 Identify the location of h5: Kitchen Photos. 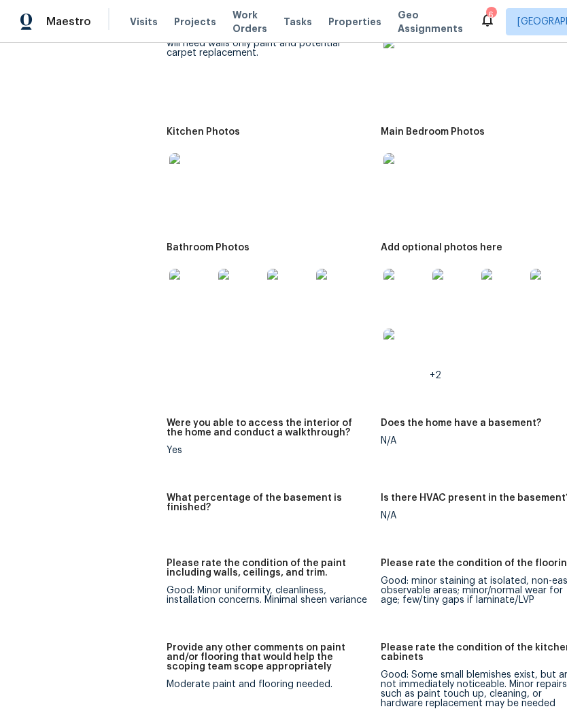
(204, 132).